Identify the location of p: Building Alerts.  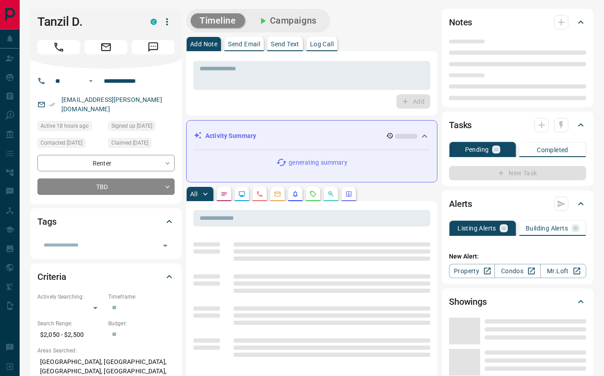
(546, 228).